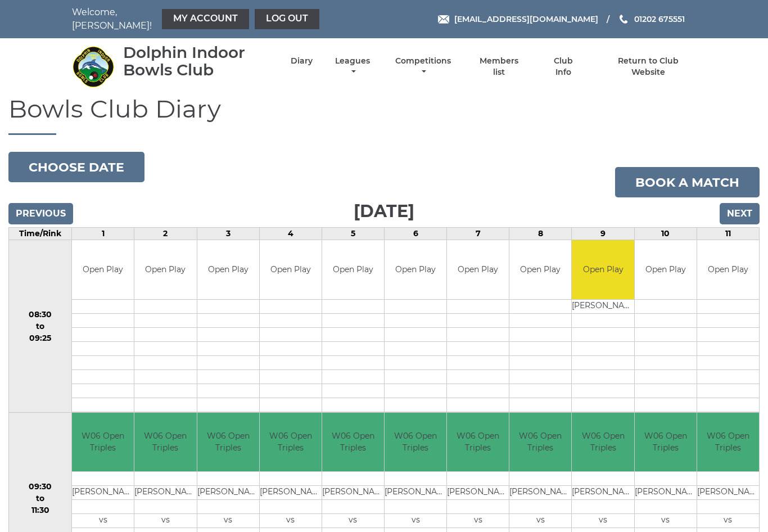 This screenshot has width=768, height=532. Describe the element at coordinates (665, 234) in the screenshot. I see `td: 10` at that location.